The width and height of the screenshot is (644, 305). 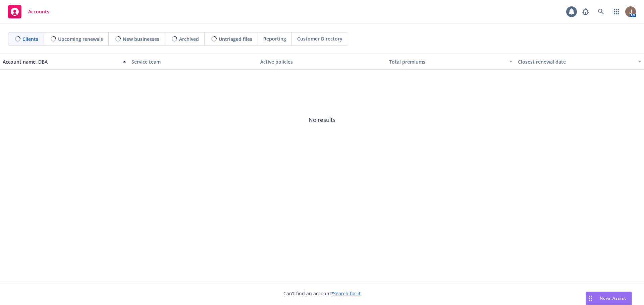 I want to click on img: photo, so click(x=630, y=12).